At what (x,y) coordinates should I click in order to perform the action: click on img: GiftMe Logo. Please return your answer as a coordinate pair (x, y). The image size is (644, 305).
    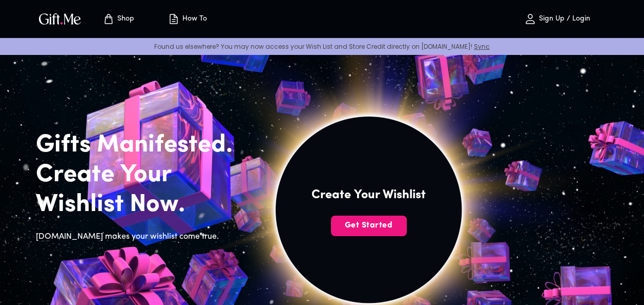
    Looking at the image, I should click on (60, 18).